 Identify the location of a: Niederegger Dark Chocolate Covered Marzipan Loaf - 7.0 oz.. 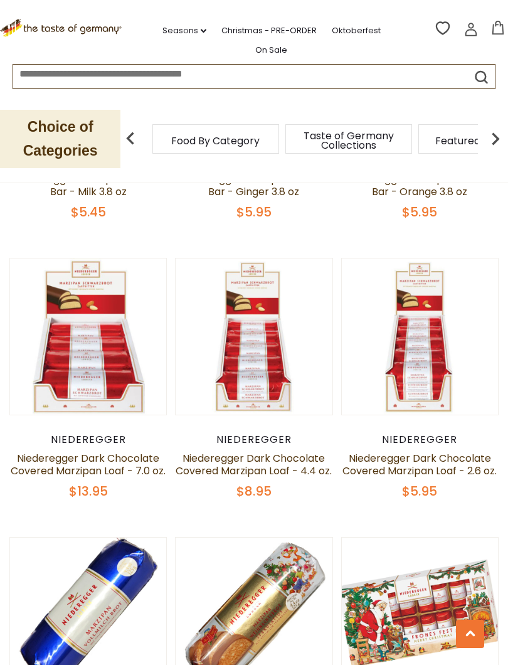
(88, 464).